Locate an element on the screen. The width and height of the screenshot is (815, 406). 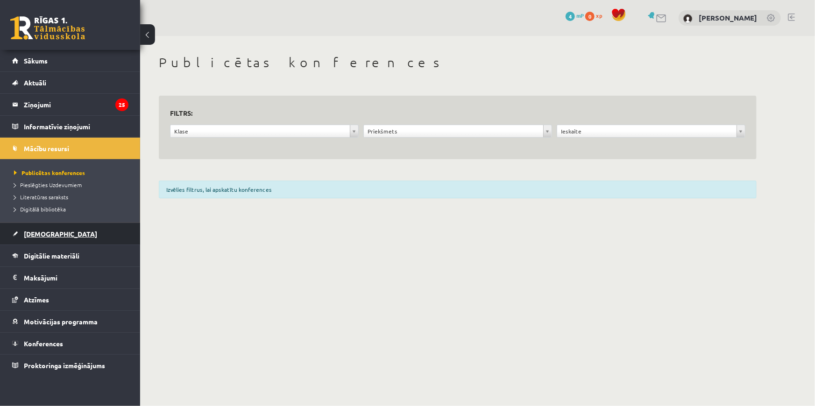
span: 4 is located at coordinates (570, 16).